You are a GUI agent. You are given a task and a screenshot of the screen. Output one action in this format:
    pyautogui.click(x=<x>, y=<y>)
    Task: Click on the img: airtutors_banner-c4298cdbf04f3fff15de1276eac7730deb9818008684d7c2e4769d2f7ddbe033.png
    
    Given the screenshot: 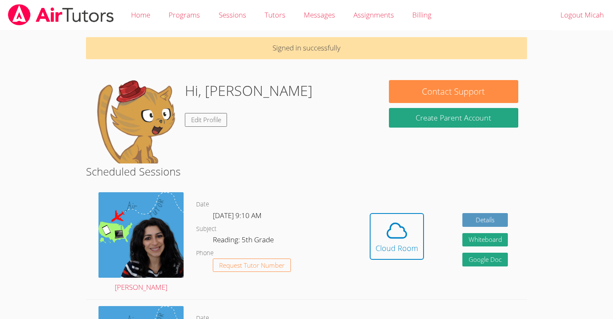 What is the action you would take?
    pyautogui.click(x=61, y=15)
    